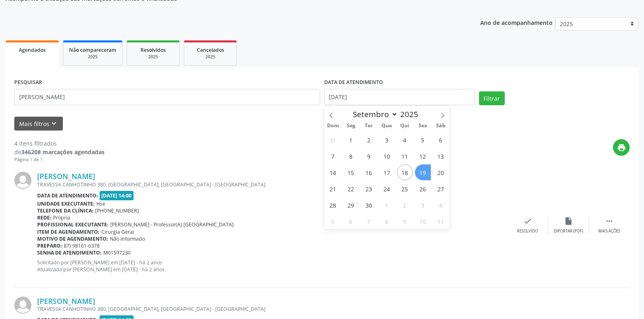 This screenshot has height=319, width=644. Describe the element at coordinates (50, 245) in the screenshot. I see `b: Preparo:` at that location.